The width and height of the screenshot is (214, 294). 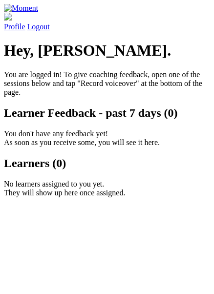 What do you see at coordinates (8, 17) in the screenshot?
I see `img: default_avatar-b4e2223d03051bc43aaaccfb402a43260a3f17acc7fafc1603fdf008d6cba3c9.png` at bounding box center [8, 17].